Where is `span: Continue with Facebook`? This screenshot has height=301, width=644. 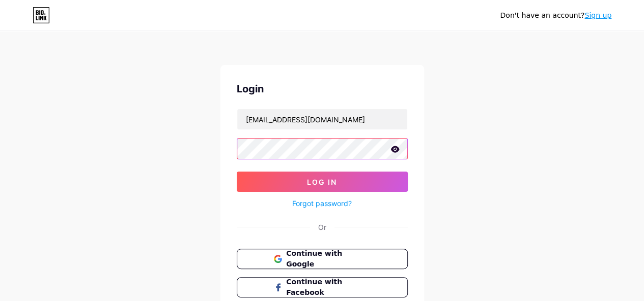
span: Continue with Facebook is located at coordinates (328, 288).